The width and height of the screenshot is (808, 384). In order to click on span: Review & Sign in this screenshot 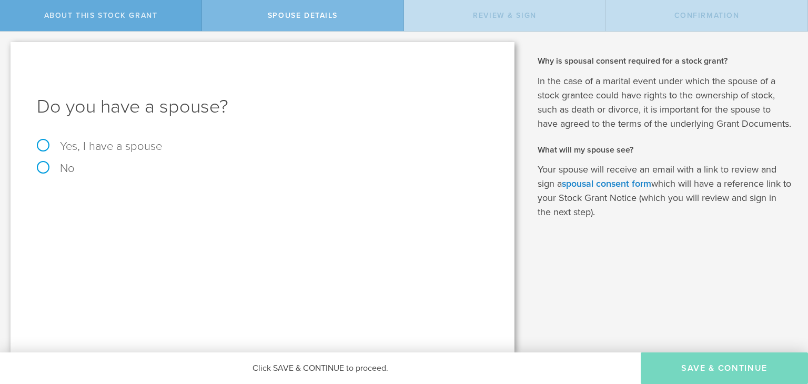, I will do `click(504, 15)`.